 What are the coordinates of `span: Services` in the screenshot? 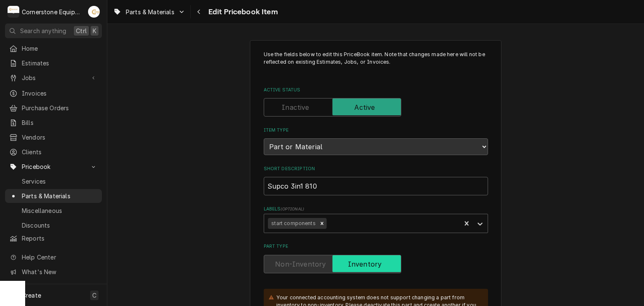 It's located at (59, 181).